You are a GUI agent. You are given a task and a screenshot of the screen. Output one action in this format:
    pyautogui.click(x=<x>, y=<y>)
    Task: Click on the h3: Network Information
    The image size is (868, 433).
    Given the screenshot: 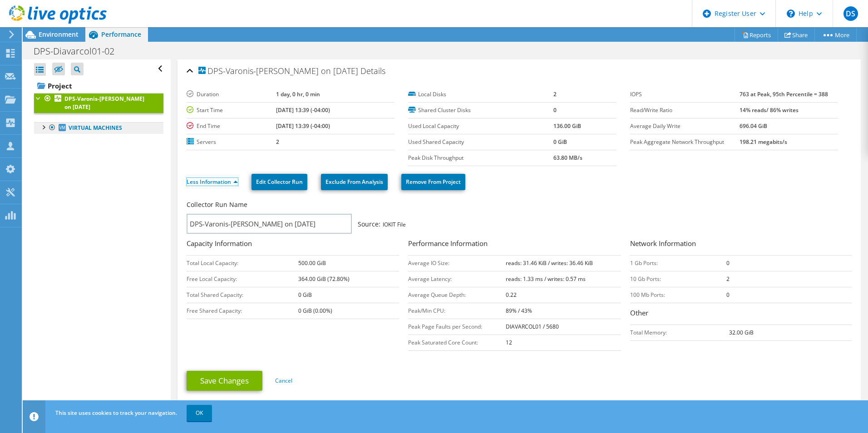 What is the action you would take?
    pyautogui.click(x=741, y=244)
    